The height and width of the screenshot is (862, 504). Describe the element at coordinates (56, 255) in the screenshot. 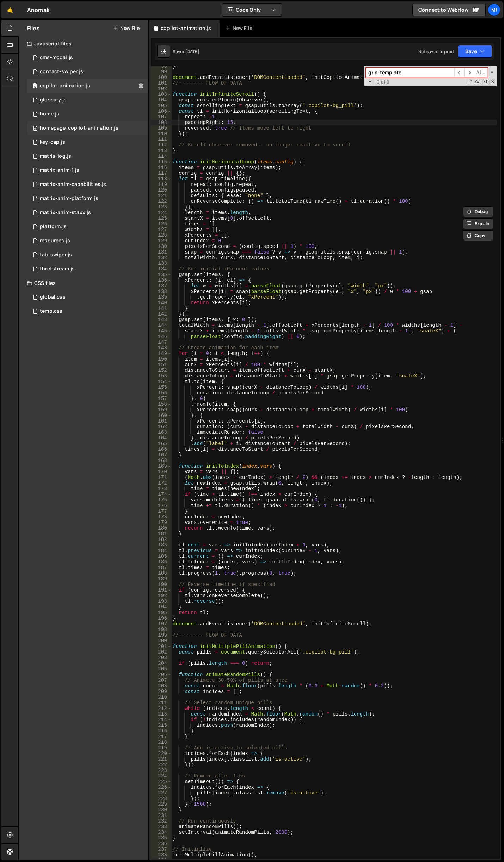

I see `div: tab-swiper.js` at that location.